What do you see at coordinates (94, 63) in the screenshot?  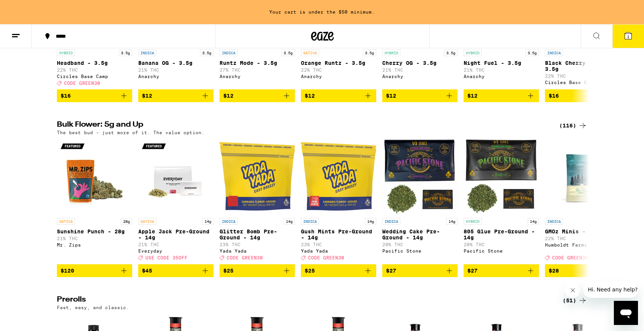 I see `p: Headband - 3.5g` at bounding box center [94, 63].